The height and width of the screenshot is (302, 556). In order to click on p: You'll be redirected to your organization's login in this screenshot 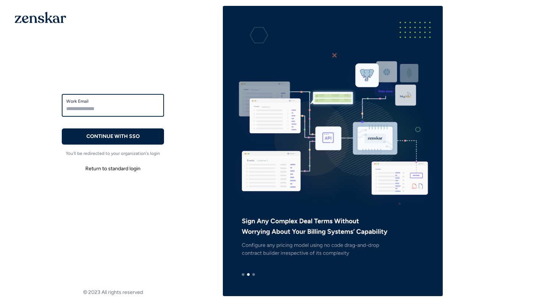, I will do `click(113, 154)`.